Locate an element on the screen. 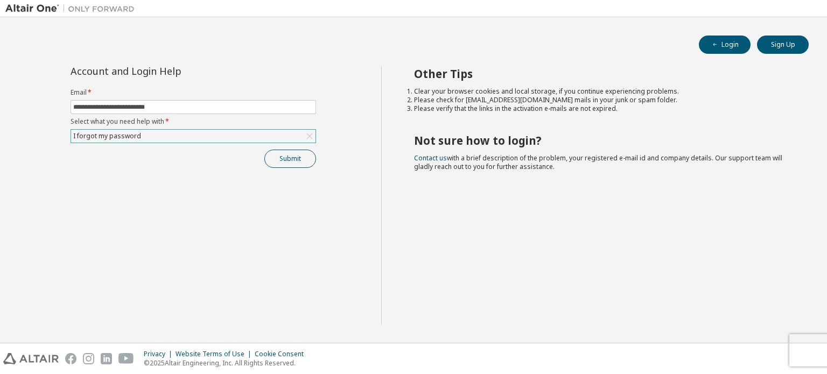  a: Contact us is located at coordinates (430, 158).